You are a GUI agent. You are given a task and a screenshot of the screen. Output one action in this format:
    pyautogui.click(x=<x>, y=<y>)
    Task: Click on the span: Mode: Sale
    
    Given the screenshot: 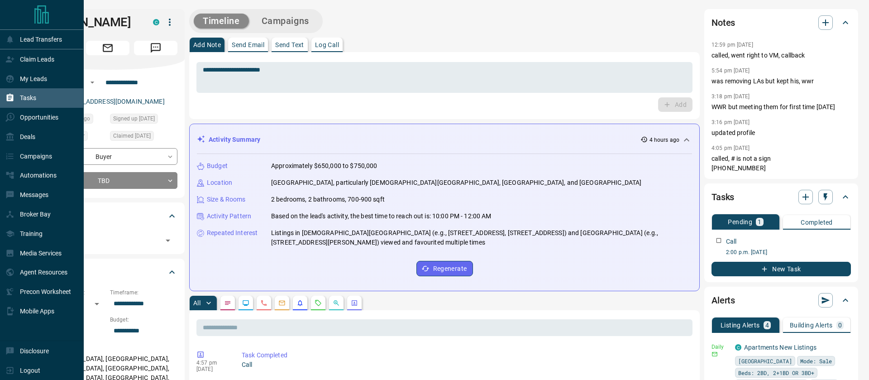 What is the action you would take?
    pyautogui.click(x=816, y=361)
    